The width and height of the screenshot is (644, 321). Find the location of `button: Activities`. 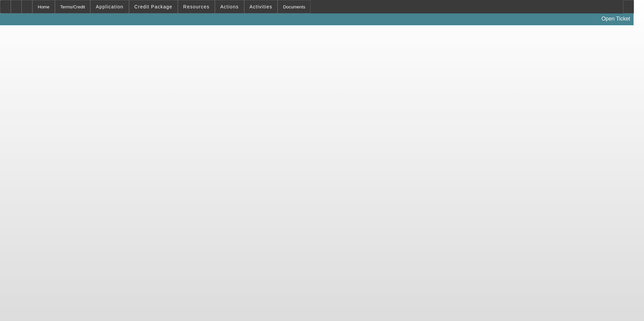

button: Activities is located at coordinates (261, 7).